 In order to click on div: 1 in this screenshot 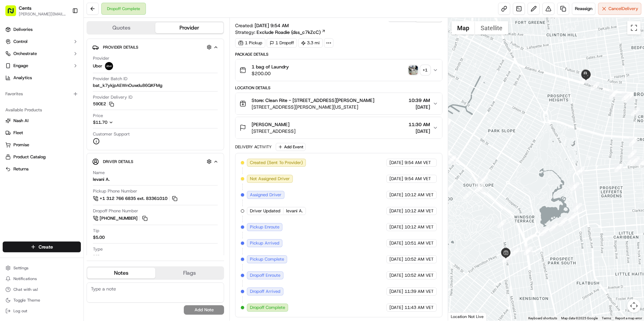, I will do `click(483, 179)`.